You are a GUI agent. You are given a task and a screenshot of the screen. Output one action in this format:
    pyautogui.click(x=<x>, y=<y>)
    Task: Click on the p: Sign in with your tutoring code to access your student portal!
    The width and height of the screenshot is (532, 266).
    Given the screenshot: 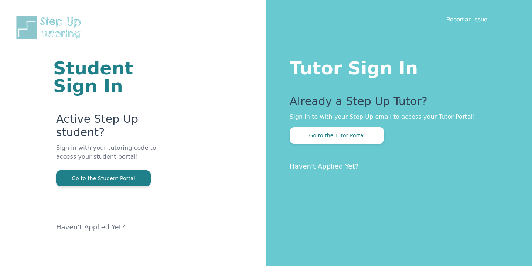 What is the action you would take?
    pyautogui.click(x=117, y=157)
    